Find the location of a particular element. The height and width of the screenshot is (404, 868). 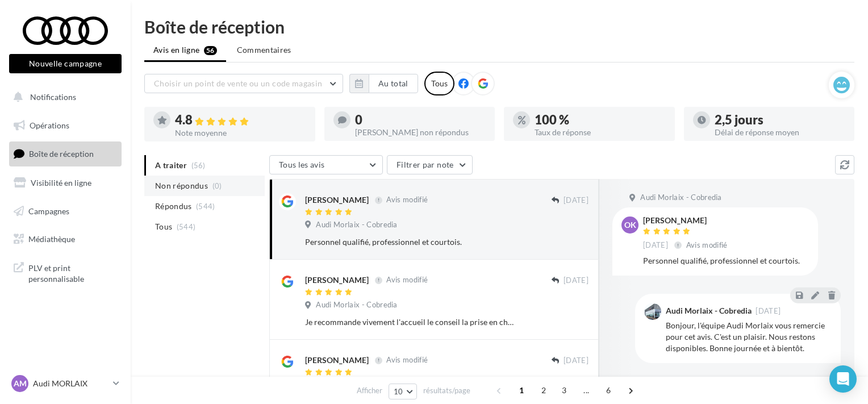

span: Tous is located at coordinates (164, 227).